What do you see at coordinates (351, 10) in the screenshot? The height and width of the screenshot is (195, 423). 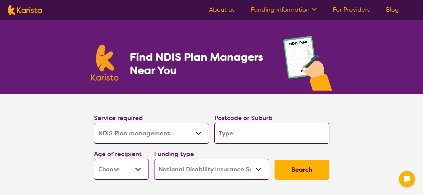 I see `a: For Providers` at bounding box center [351, 10].